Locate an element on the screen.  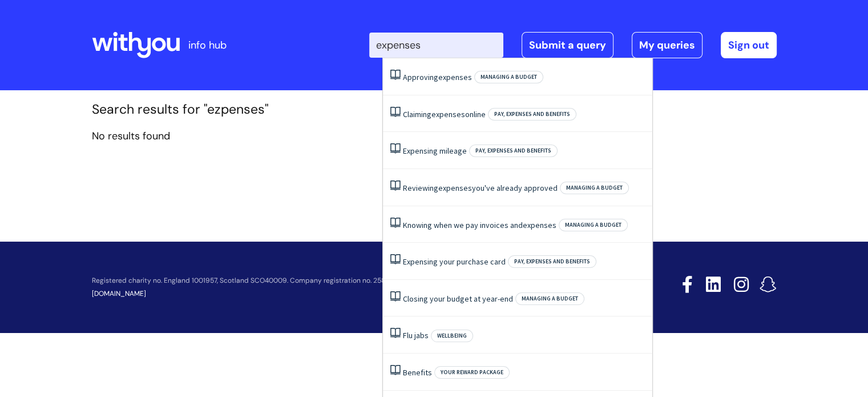
p: Registered charity no. England 1001957, Scotland SCO40009. Company registration no. 2580377 is located at coordinates (347, 280).